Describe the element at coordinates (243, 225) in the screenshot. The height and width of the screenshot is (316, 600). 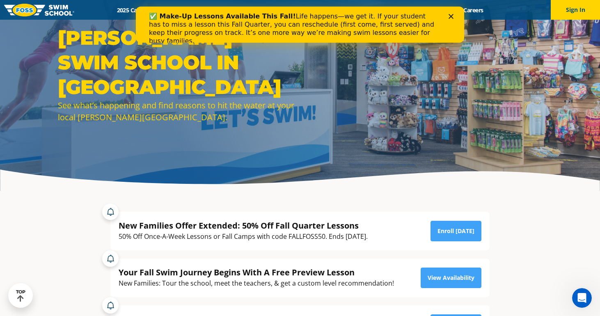
I see `div: New Families Offer Extended: 50% Off Fall Quarter Lessons` at that location.